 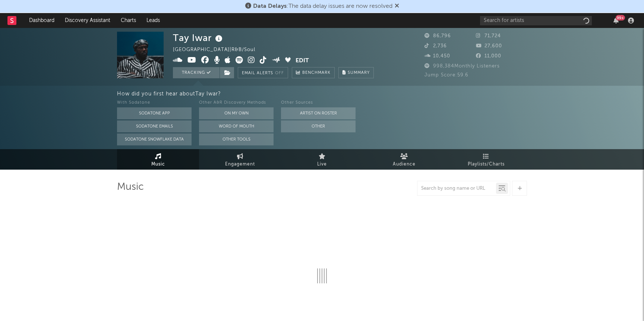 What do you see at coordinates (356, 72) in the screenshot?
I see `button: Summary` at bounding box center [356, 72].